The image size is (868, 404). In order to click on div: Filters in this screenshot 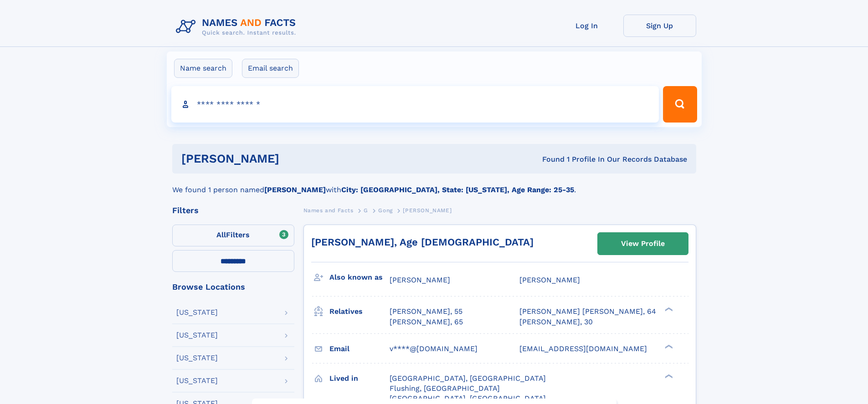, I will do `click(233, 210)`.